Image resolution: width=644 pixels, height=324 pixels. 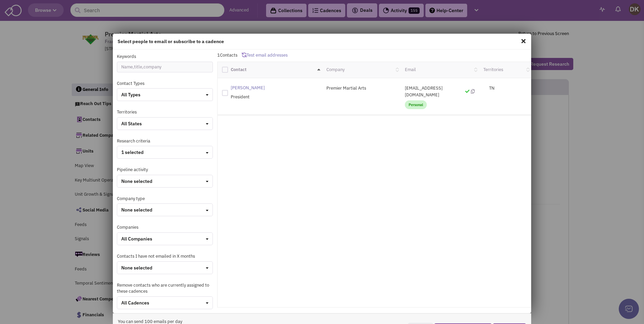 I want to click on input: Name,title,company, so click(x=165, y=67).